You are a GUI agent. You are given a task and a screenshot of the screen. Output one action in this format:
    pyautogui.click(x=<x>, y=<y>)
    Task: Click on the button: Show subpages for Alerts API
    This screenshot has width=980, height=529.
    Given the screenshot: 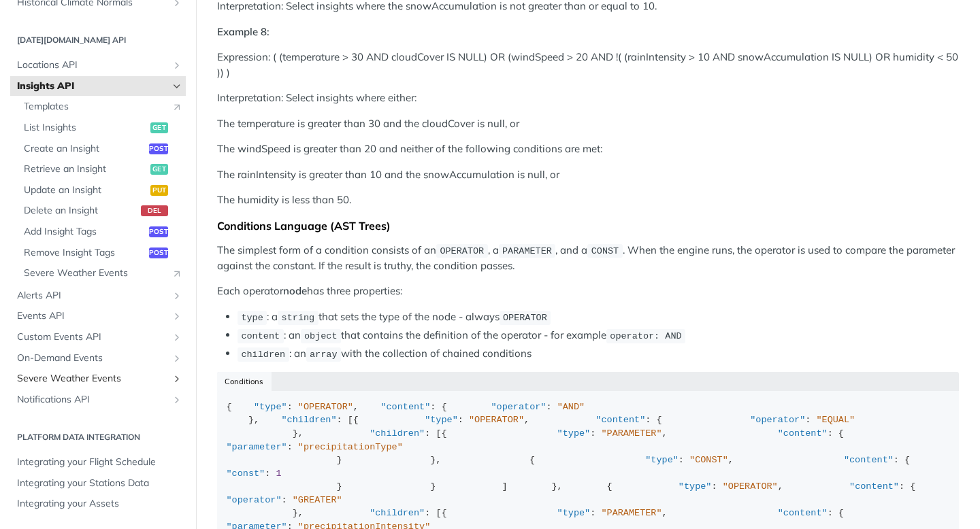 What is the action you would take?
    pyautogui.click(x=177, y=296)
    